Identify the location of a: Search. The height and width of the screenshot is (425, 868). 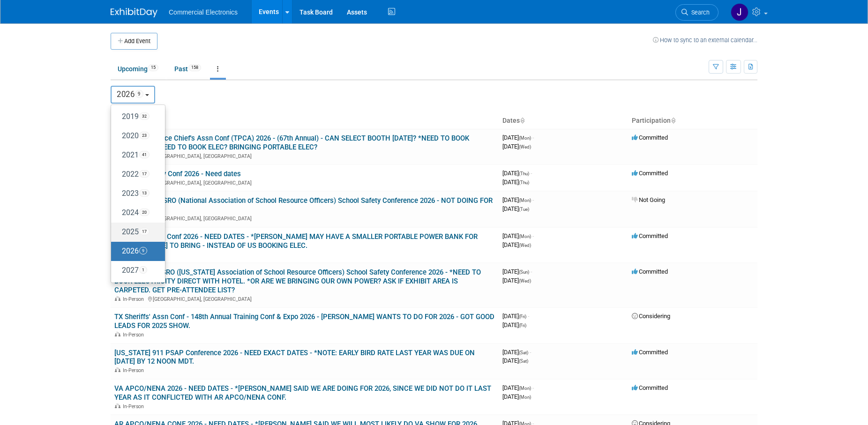
(697, 12).